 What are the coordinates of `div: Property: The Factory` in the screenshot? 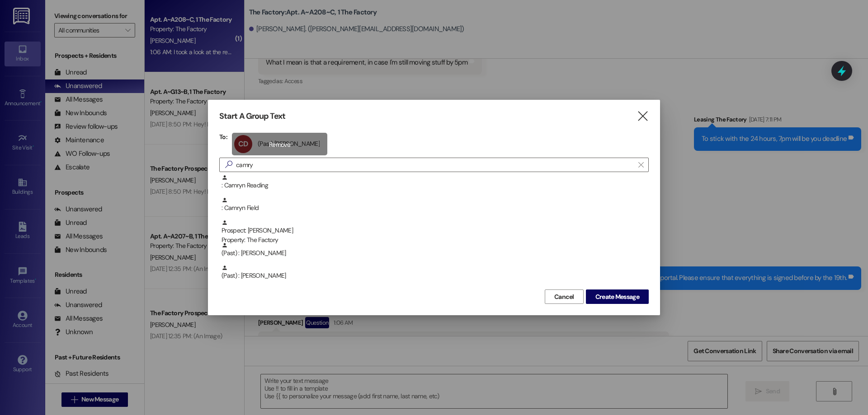 It's located at (435, 240).